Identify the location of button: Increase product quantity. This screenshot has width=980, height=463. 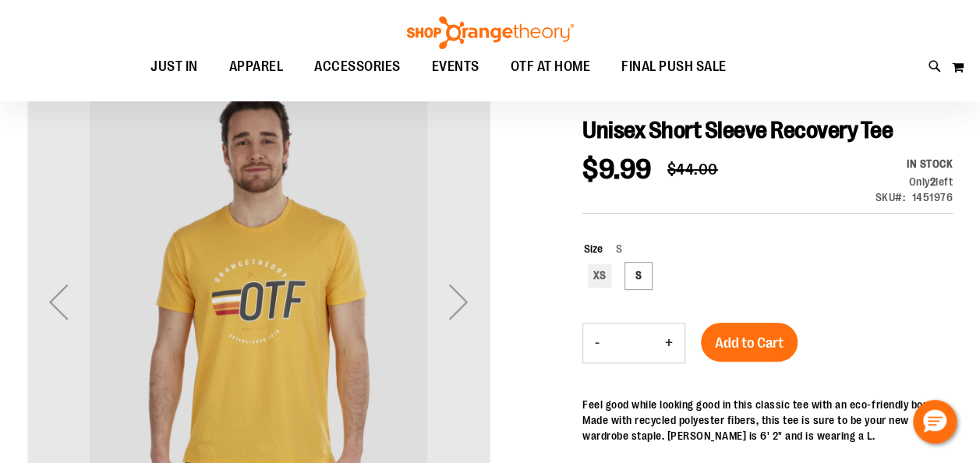
(669, 343).